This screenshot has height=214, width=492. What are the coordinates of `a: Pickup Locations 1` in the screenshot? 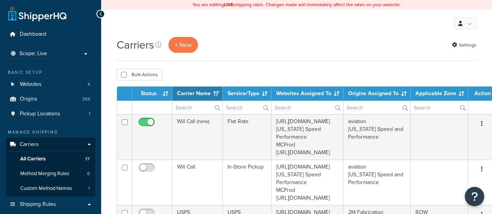 It's located at (51, 114).